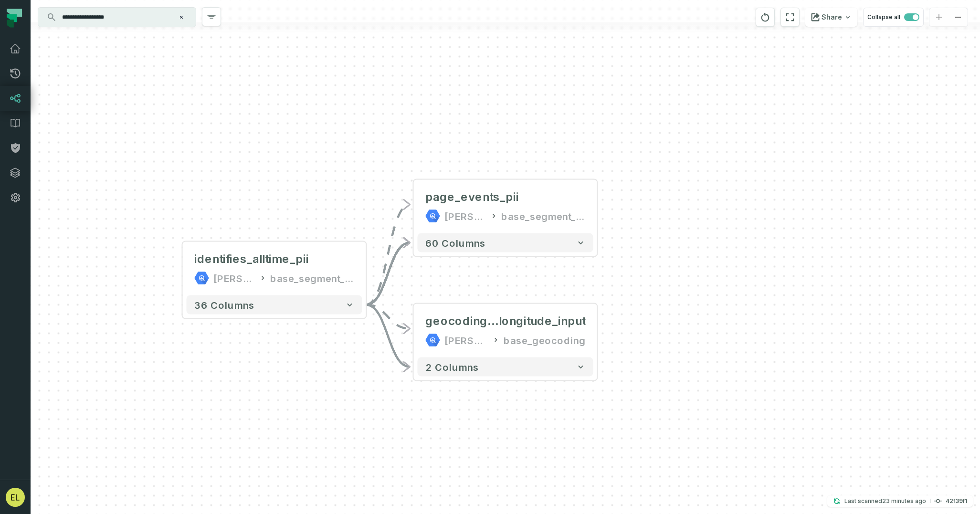 Image resolution: width=980 pixels, height=514 pixels. What do you see at coordinates (831, 17) in the screenshot?
I see `button: Share` at bounding box center [831, 17].